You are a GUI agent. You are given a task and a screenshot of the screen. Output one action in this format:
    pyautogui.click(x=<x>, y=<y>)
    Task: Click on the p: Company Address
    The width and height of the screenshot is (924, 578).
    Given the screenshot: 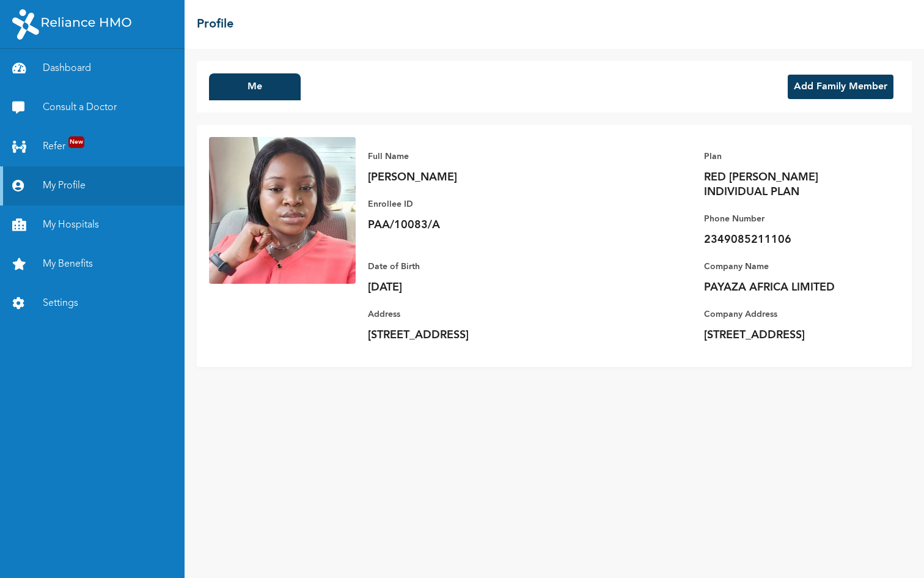 What is the action you would take?
    pyautogui.click(x=790, y=314)
    